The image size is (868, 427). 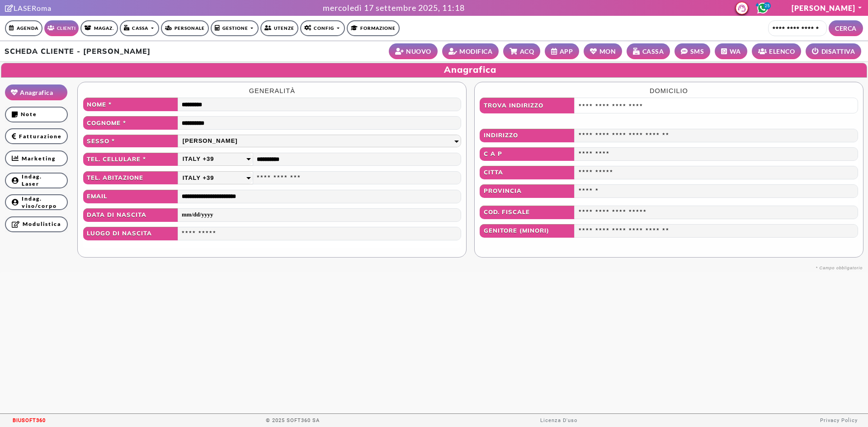 I want to click on a: Config, so click(x=322, y=28).